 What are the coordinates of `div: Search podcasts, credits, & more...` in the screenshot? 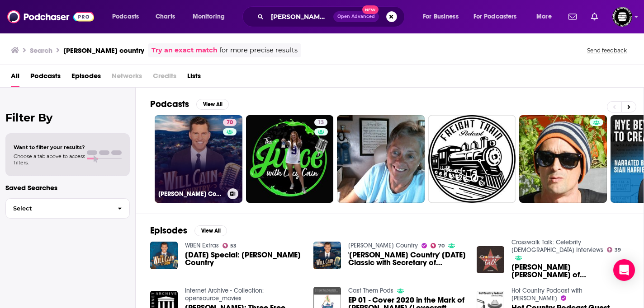 It's located at (332, 17).